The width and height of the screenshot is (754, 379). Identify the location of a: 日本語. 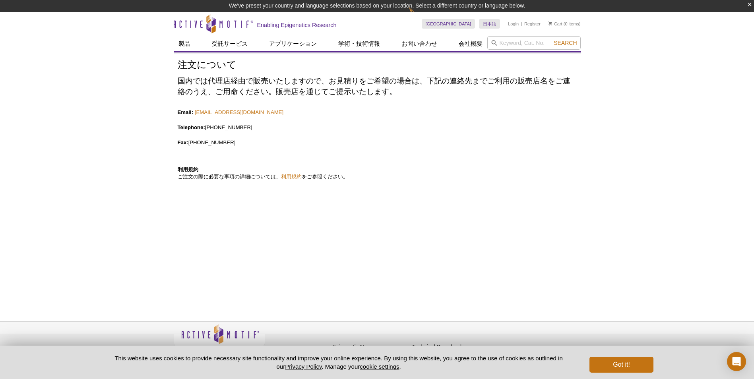
(489, 24).